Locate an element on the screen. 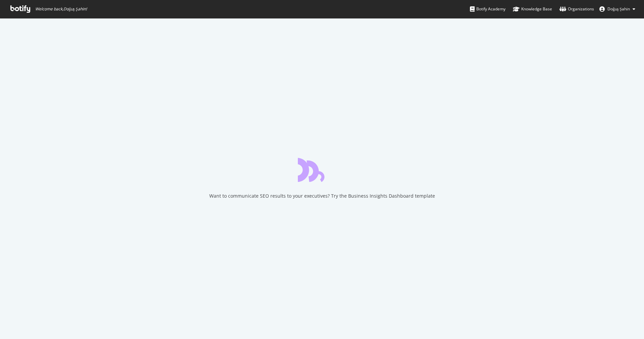 This screenshot has width=644, height=339. button: Doğuş Şahin is located at coordinates (617, 9).